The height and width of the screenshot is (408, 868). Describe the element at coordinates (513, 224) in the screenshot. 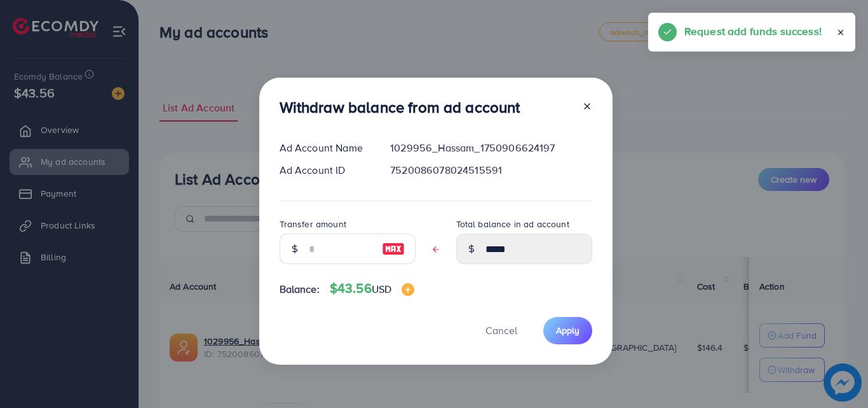

I see `label: Total balance in ad account` at that location.